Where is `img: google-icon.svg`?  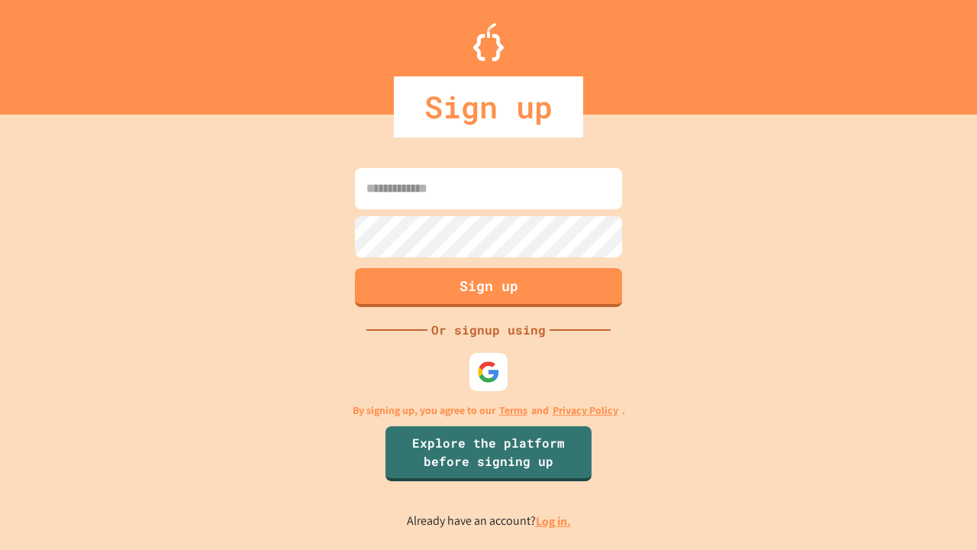 img: google-icon.svg is located at coordinates (489, 372).